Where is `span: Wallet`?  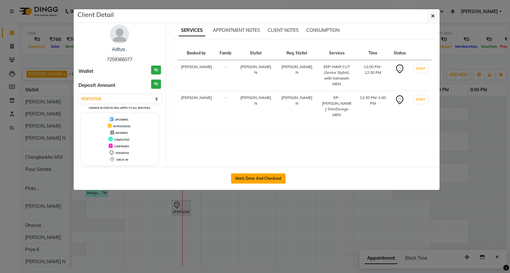 span: Wallet is located at coordinates (86, 71).